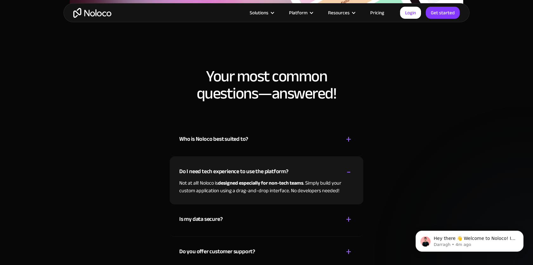 This screenshot has height=265, width=533. I want to click on div: Is my data secure?, so click(201, 219).